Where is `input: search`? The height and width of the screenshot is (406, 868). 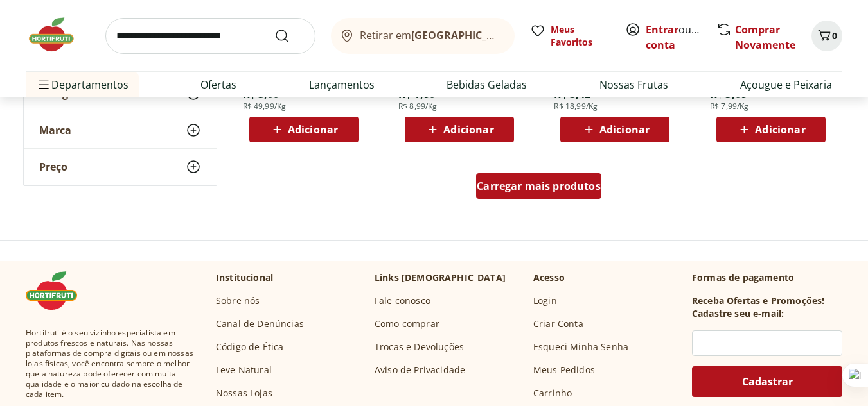
input: search is located at coordinates (210, 36).